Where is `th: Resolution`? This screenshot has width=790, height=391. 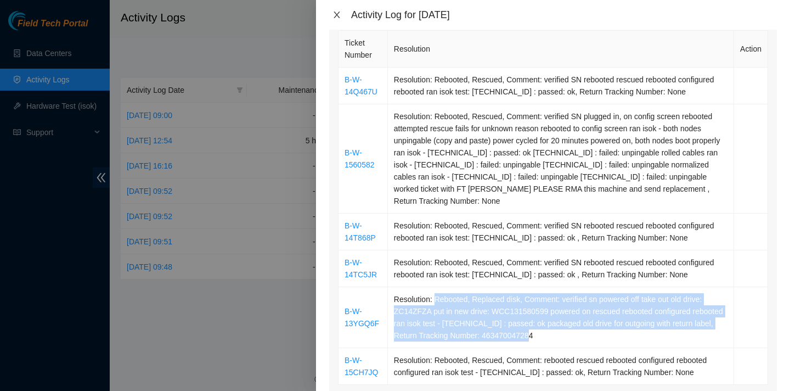
th: Resolution is located at coordinates (561, 49).